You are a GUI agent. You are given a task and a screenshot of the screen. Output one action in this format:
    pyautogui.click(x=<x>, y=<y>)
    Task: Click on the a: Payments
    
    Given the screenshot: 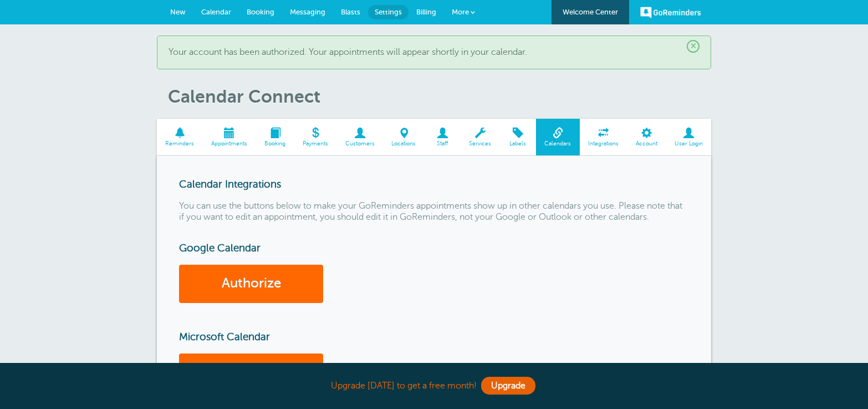 What is the action you would take?
    pyautogui.click(x=315, y=137)
    